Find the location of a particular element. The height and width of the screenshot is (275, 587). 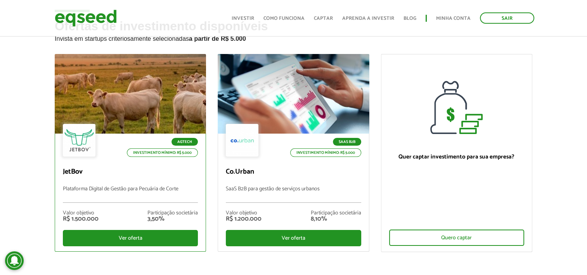

p: SaaS B2B is located at coordinates (347, 142).